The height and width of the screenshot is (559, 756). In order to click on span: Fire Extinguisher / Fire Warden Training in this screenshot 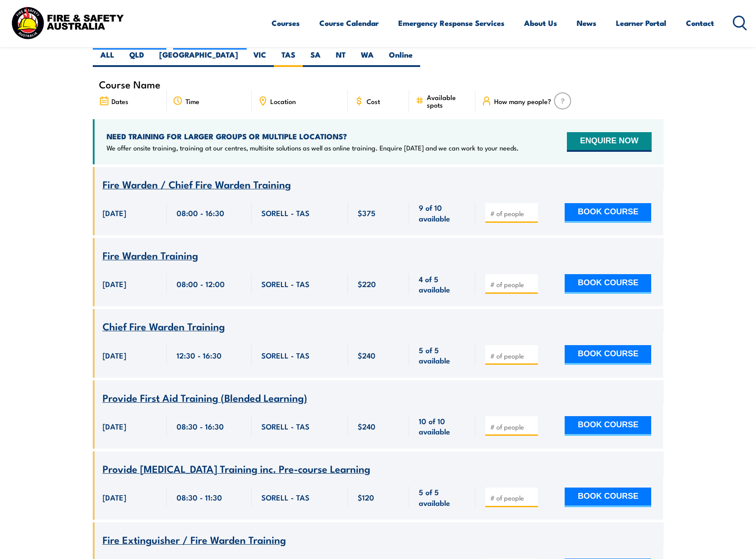, I will do `click(194, 539)`.